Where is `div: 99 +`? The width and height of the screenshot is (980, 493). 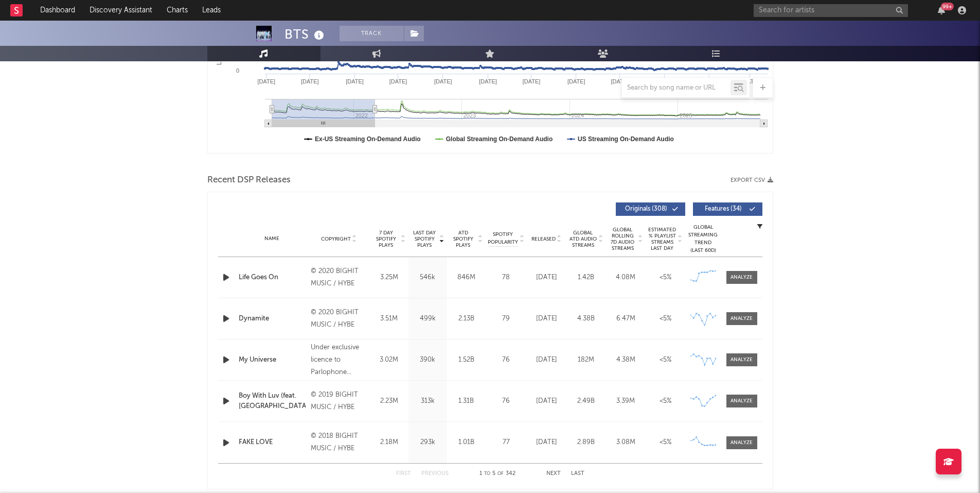 div: 99 + is located at coordinates (947, 6).